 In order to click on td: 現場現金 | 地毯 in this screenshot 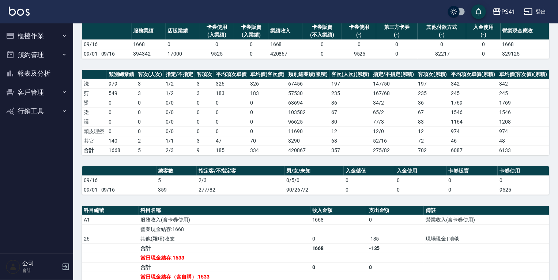, I will do `click(487, 239)`.